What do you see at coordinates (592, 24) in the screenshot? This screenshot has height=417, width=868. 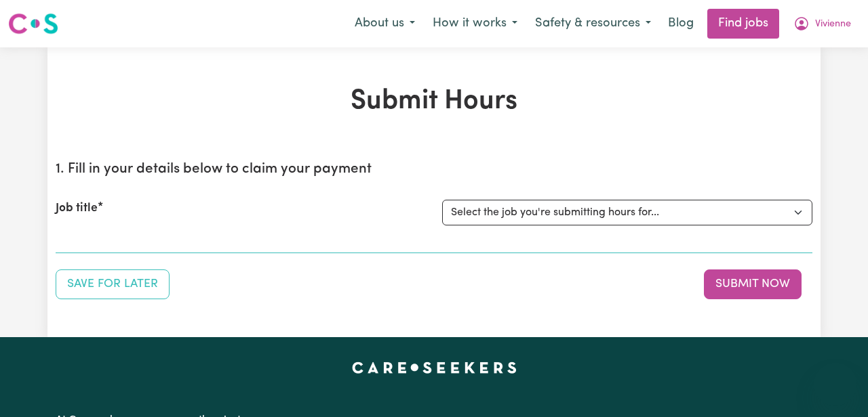 I see `button: Safety & resources` at bounding box center [592, 24].